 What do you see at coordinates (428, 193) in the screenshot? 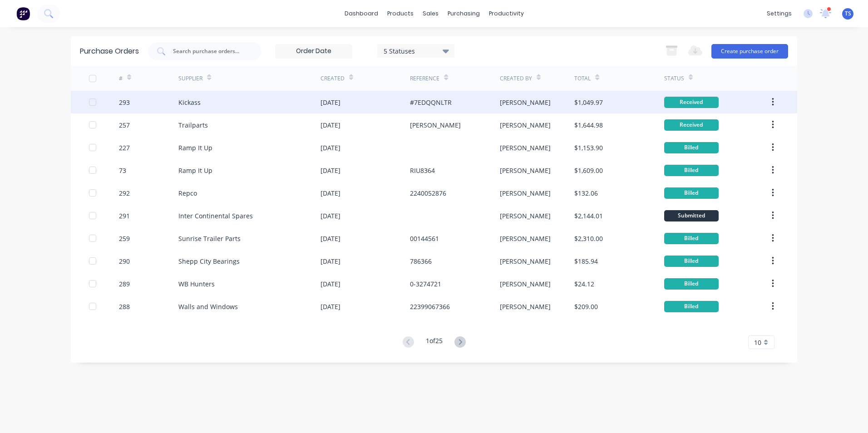
I see `div: 2240052876` at bounding box center [428, 193].